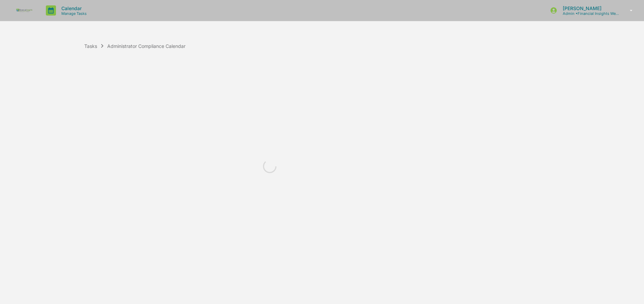  What do you see at coordinates (73, 13) in the screenshot?
I see `p: Manage Tasks` at bounding box center [73, 13].